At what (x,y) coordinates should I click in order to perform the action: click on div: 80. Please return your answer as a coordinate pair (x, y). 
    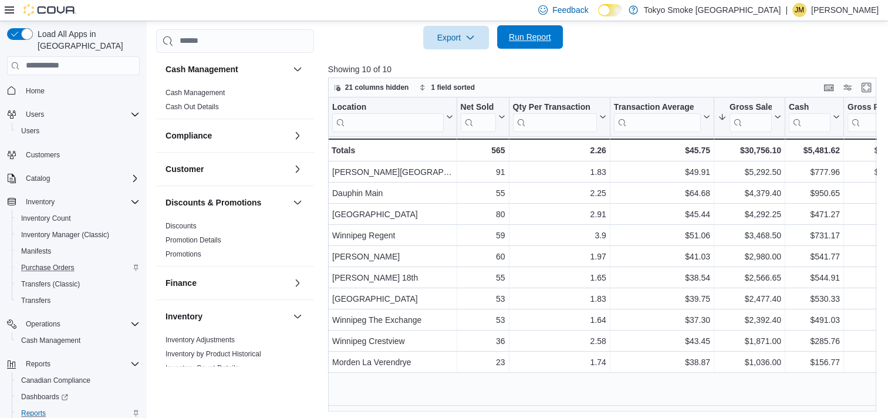
    Looking at the image, I should click on (483, 214).